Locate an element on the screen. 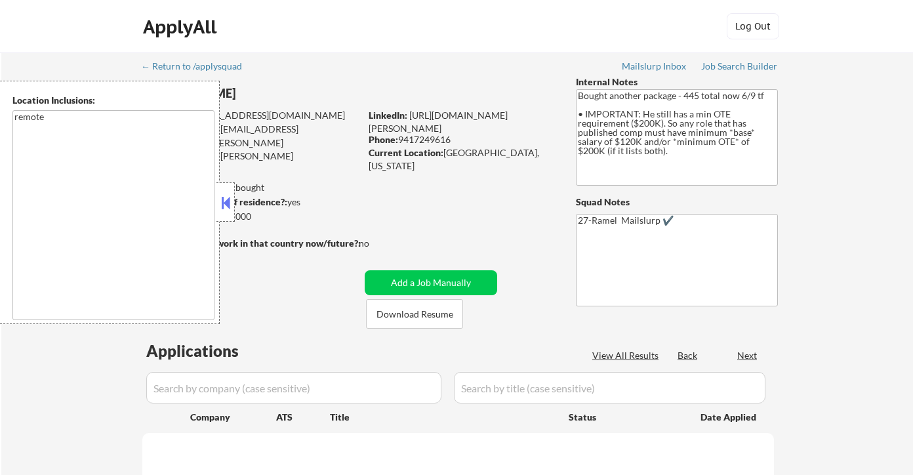 The image size is (913, 475). button: Add a Job Manually is located at coordinates (431, 283).